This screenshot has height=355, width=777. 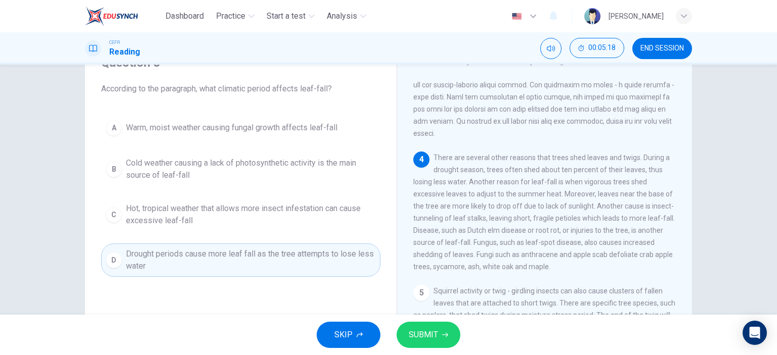 I want to click on span: END SESSION, so click(x=662, y=49).